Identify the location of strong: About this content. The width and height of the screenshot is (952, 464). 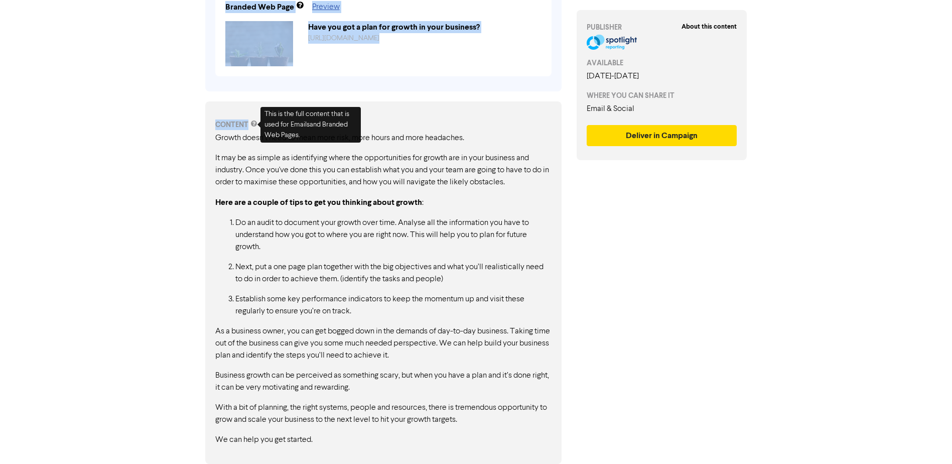
(709, 27).